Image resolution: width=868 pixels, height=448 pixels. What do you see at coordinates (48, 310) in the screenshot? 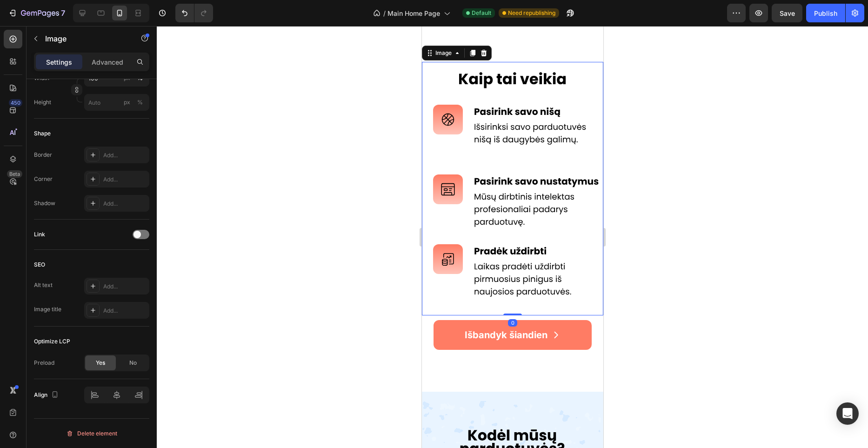
I see `div: Image title` at bounding box center [48, 310].